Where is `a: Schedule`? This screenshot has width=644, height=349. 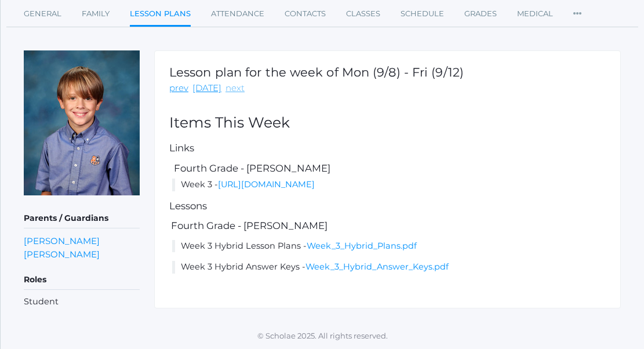 a: Schedule is located at coordinates (422, 14).